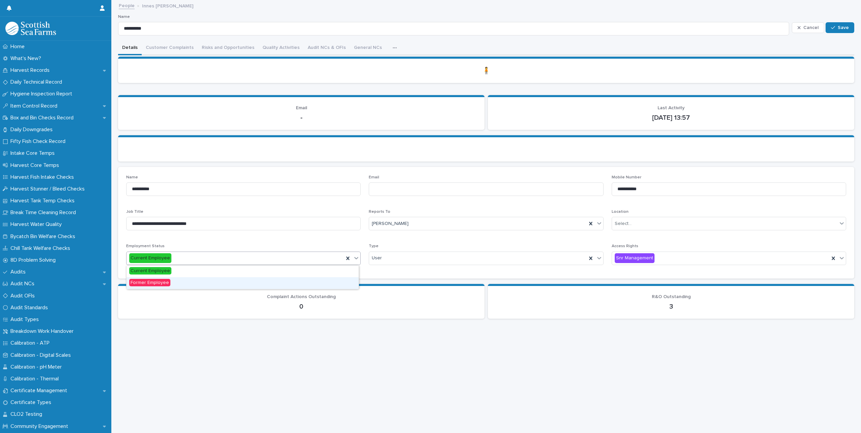 This screenshot has height=433, width=861. What do you see at coordinates (31, 28) in the screenshot?
I see `img: mMrefqRFQpe26GRNOUkG` at bounding box center [31, 28].